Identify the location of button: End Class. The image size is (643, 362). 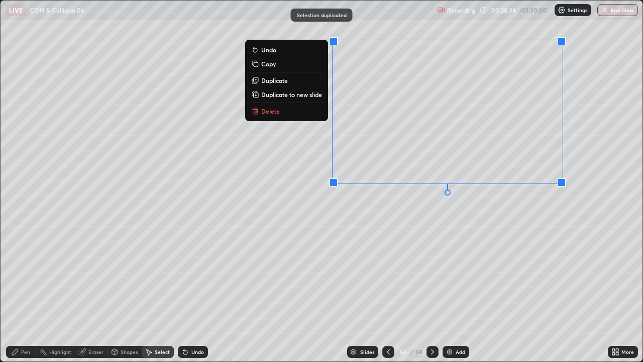
(617, 10).